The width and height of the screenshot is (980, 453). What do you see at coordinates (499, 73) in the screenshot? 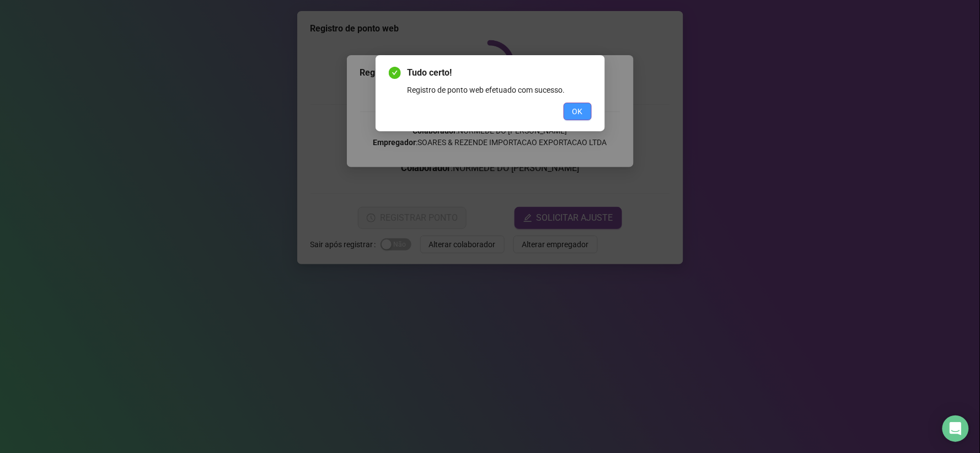
I see `span: Tudo certo!` at bounding box center [499, 73].